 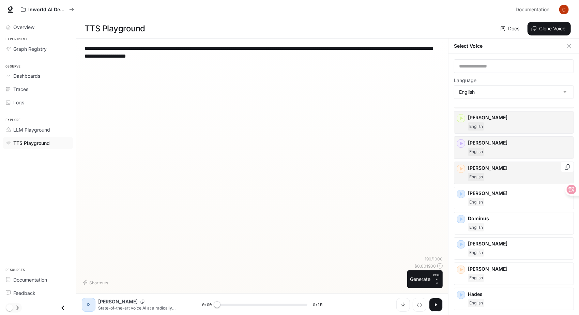 I want to click on span: Graph Registry, so click(x=30, y=49).